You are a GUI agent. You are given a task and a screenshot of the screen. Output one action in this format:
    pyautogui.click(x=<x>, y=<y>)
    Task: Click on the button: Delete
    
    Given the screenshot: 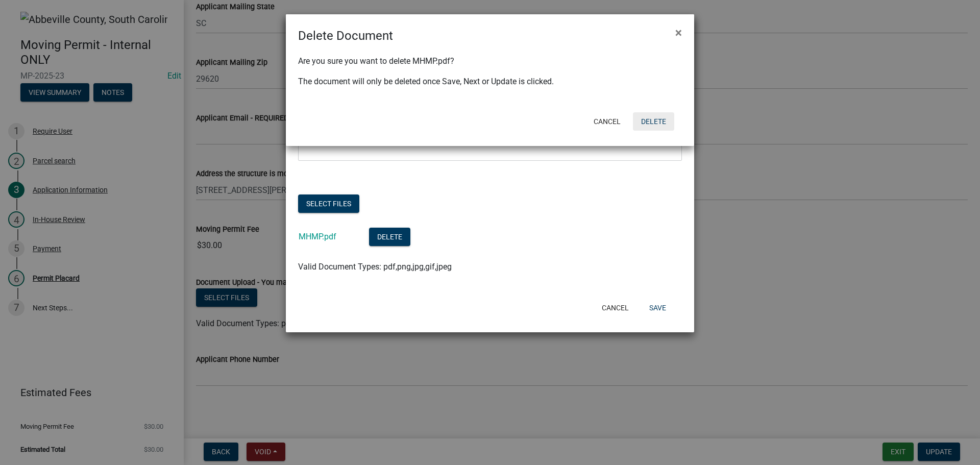 What is the action you would take?
    pyautogui.click(x=654, y=122)
    